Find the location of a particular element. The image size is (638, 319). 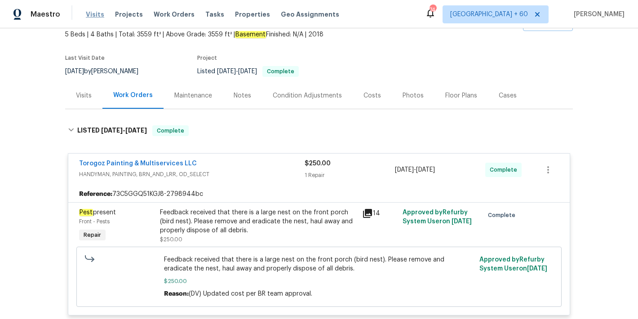

b: Reference: is located at coordinates (96, 194).